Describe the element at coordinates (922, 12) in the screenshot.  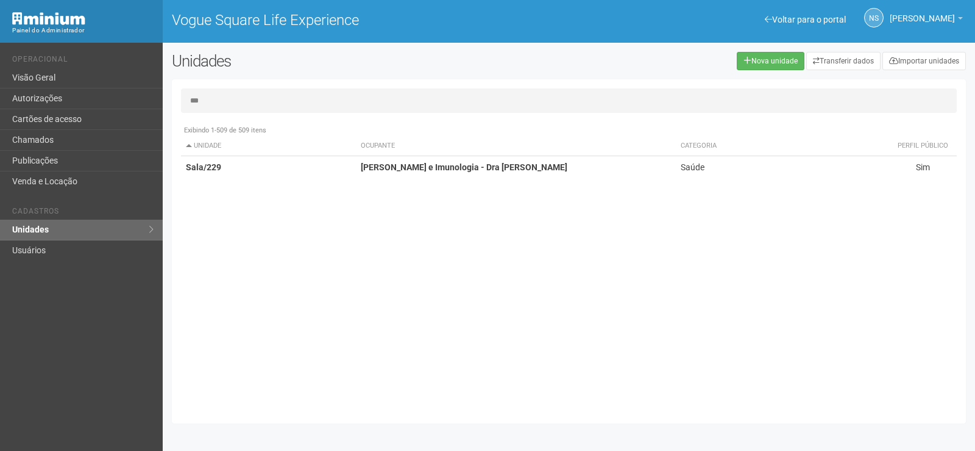
I see `span: Nicolle Silva` at that location.